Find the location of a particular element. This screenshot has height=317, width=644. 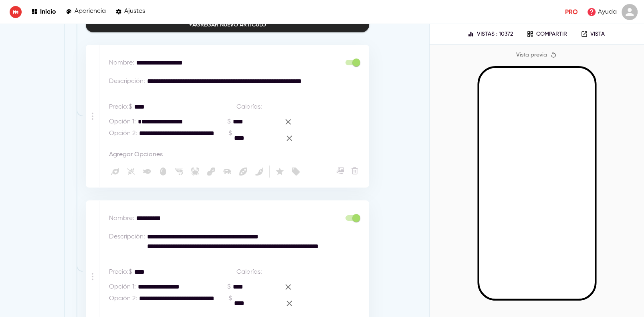

p: Vista is located at coordinates (597, 34).